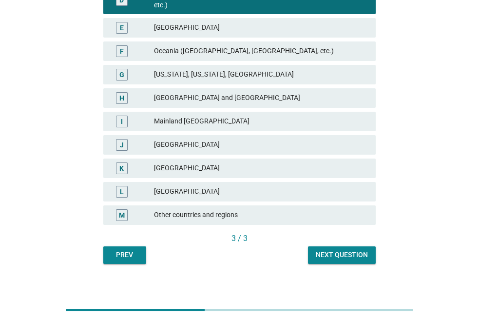 The image size is (479, 322). What do you see at coordinates (121, 168) in the screenshot?
I see `div: K` at bounding box center [121, 168].